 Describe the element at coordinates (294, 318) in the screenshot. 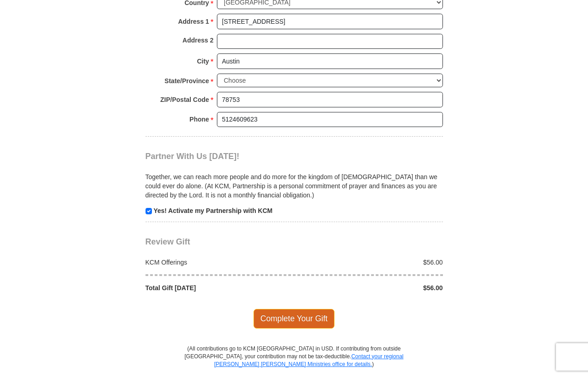

I see `span: Complete Your Gift` at that location.